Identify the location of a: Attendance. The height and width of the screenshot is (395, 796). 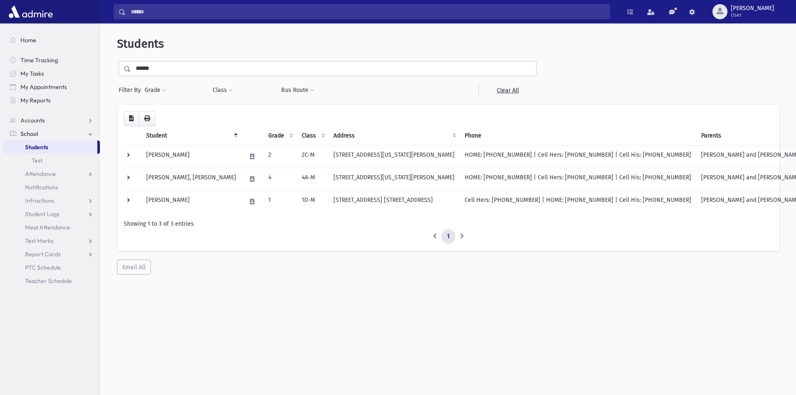
(51, 174).